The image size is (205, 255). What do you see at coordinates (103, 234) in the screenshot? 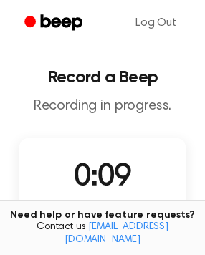
I see `span: Contact us` at bounding box center [103, 234].